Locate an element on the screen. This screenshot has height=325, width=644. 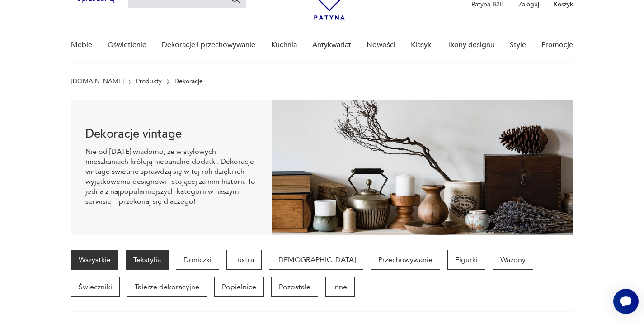
p: Popielnice is located at coordinates (239, 287).